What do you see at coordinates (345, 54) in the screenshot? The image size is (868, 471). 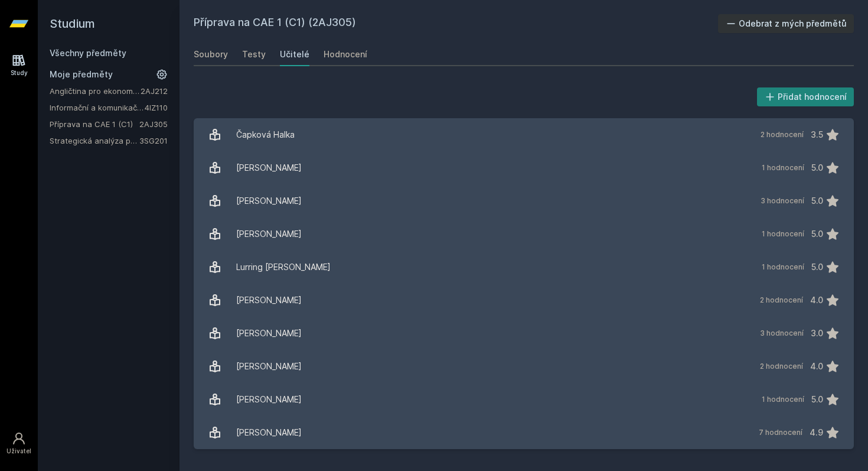 I see `div: Hodnocení` at bounding box center [345, 54].